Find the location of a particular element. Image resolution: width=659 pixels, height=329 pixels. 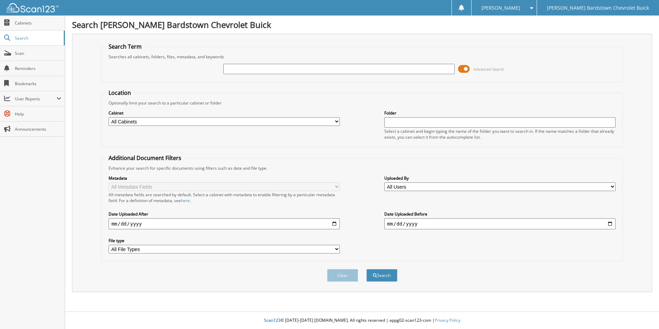

span: Advanced Search is located at coordinates (488, 69).